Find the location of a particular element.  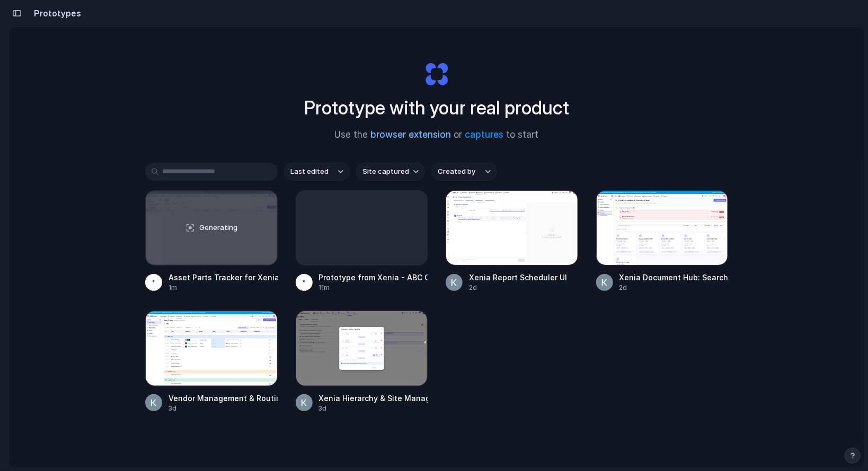

div: Prototype from Xenia - ABC Company is located at coordinates (374, 277).